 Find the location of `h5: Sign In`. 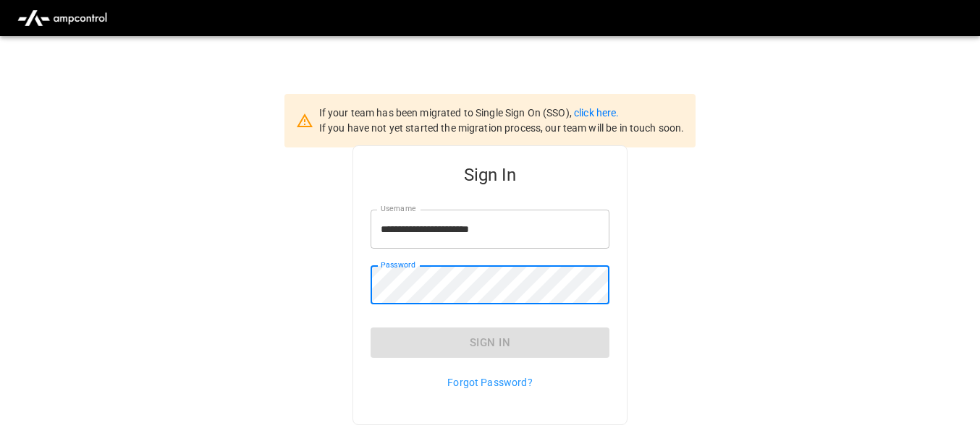

h5: Sign In is located at coordinates (490, 176).